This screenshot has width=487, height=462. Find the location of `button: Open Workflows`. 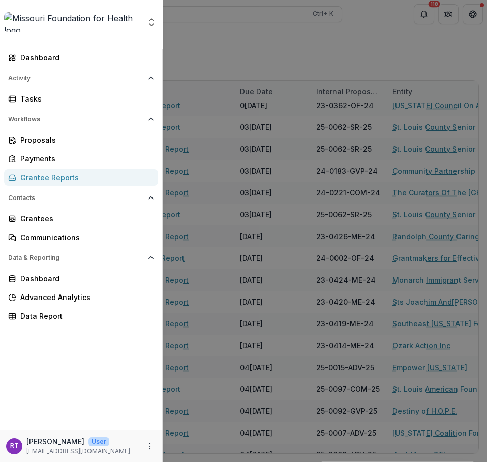

button: Open Workflows is located at coordinates (81, 119).